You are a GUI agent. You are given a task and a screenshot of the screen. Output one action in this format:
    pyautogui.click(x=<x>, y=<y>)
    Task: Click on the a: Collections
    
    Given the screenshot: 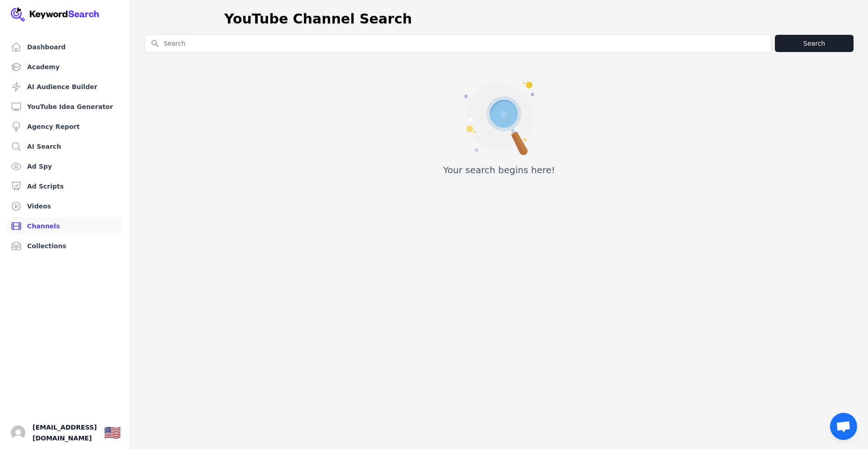 What is the action you would take?
    pyautogui.click(x=65, y=246)
    